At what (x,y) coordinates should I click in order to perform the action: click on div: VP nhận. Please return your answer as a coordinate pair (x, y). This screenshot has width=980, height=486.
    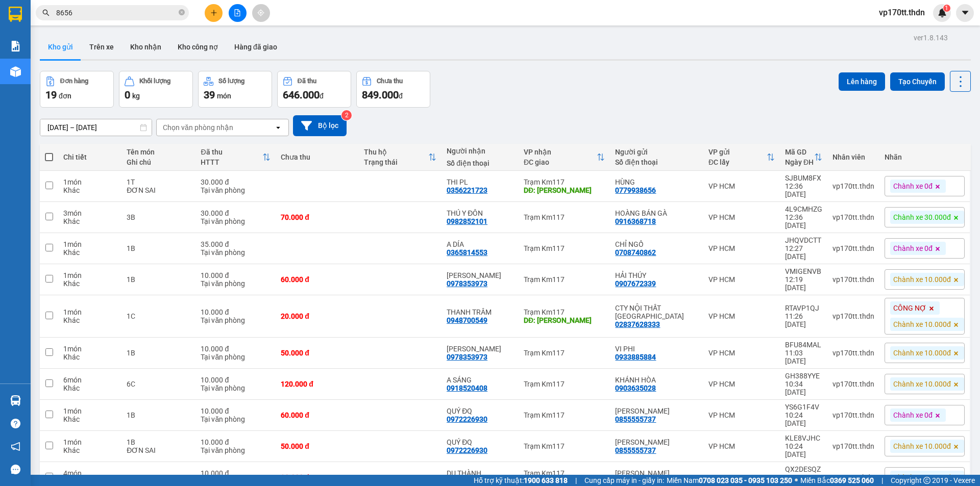
    Looking at the image, I should click on (561, 152).